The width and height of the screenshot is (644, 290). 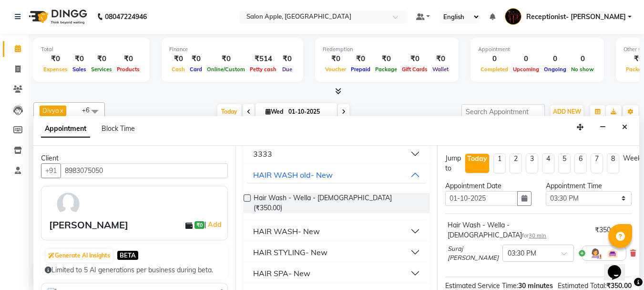 What do you see at coordinates (360, 69) in the screenshot?
I see `span: Prepaid` at bounding box center [360, 69].